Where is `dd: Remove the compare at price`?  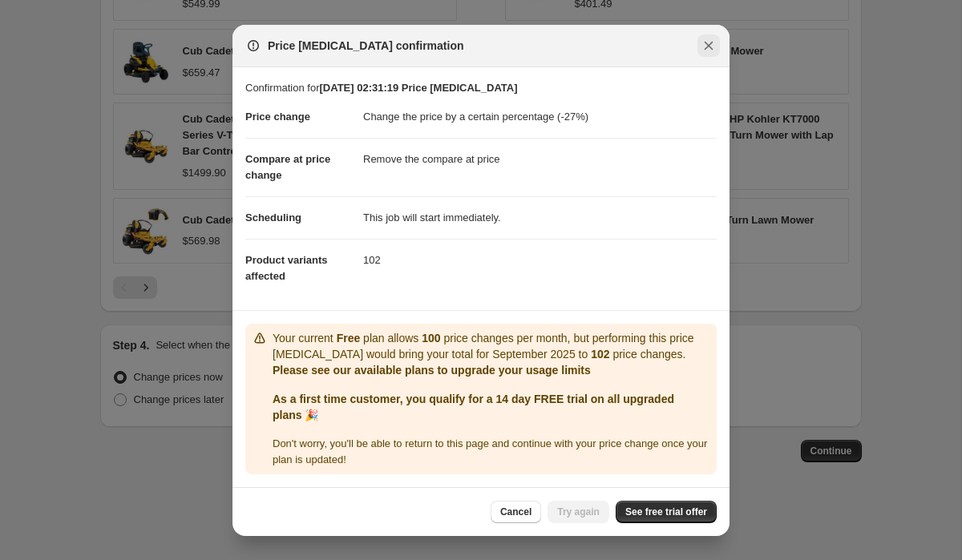
dd: Remove the compare at price is located at coordinates (540, 159).